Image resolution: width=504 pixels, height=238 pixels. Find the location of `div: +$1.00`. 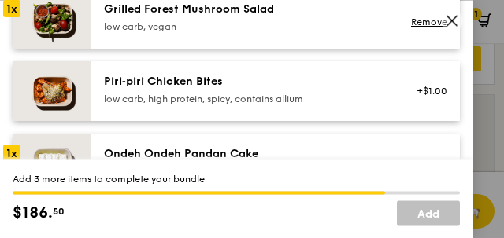

div: +$1.00 is located at coordinates (411, 91).